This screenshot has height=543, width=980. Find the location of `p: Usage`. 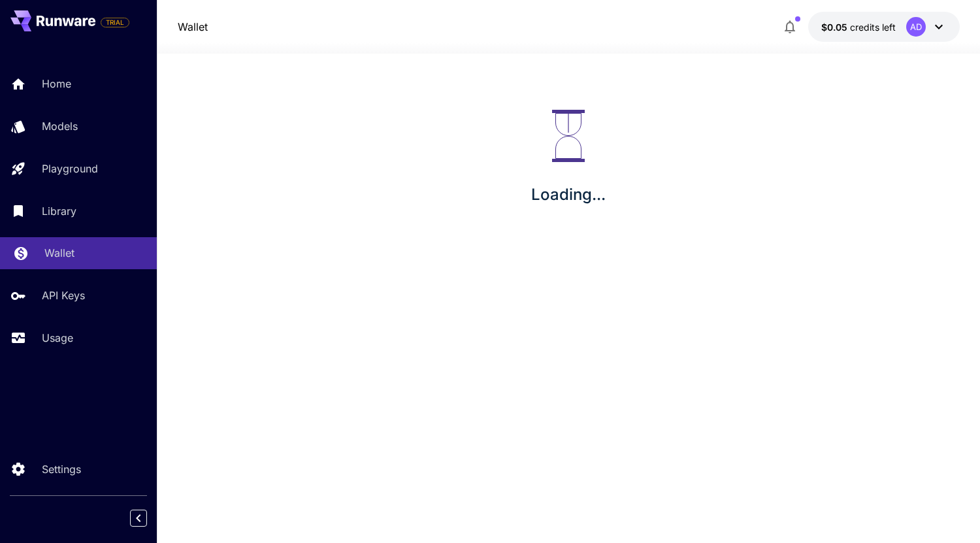

p: Usage is located at coordinates (58, 338).